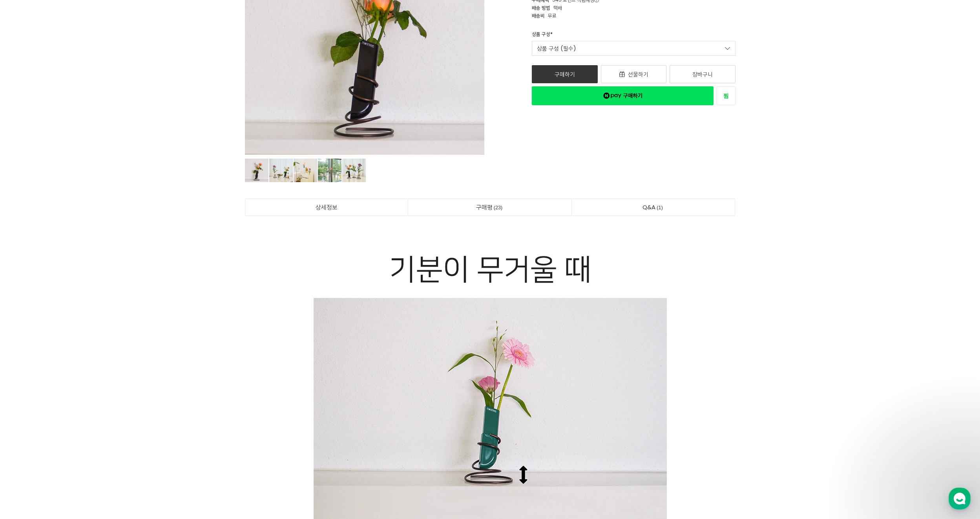 The image size is (980, 519). What do you see at coordinates (633, 49) in the screenshot?
I see `a: 상품 구성 (필수)` at bounding box center [633, 49].